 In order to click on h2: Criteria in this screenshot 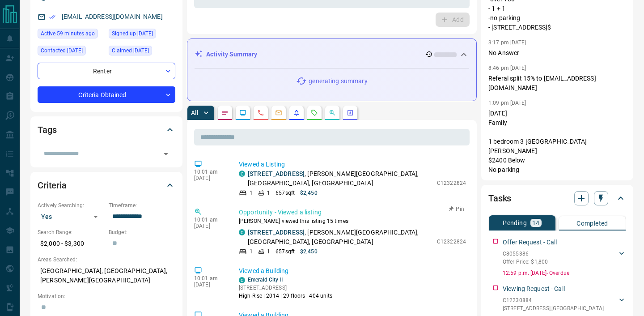, I will do `click(52, 186)`.